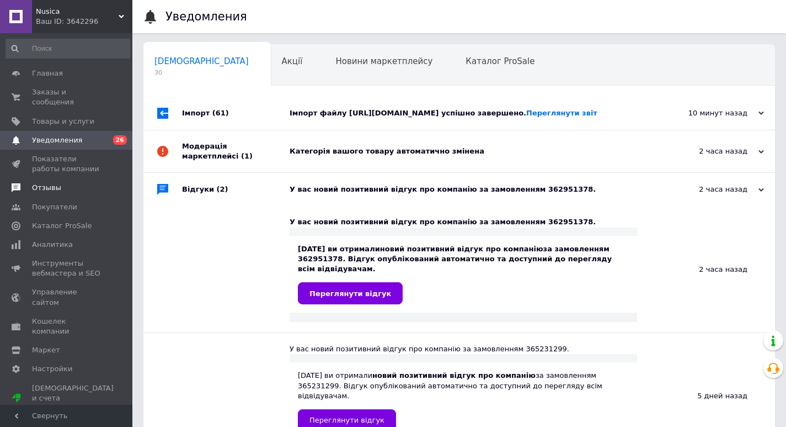 The height and width of the screenshot is (427, 786). I want to click on span: Показатели работы компании, so click(67, 164).